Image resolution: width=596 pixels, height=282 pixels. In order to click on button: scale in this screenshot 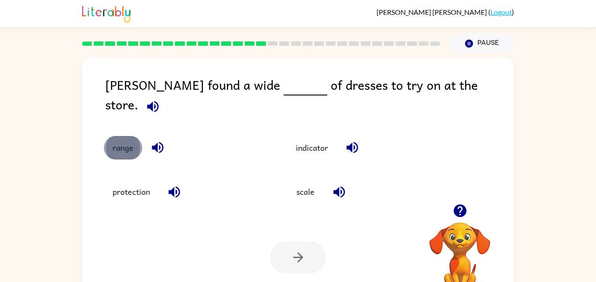, I will do `click(305, 192)`.